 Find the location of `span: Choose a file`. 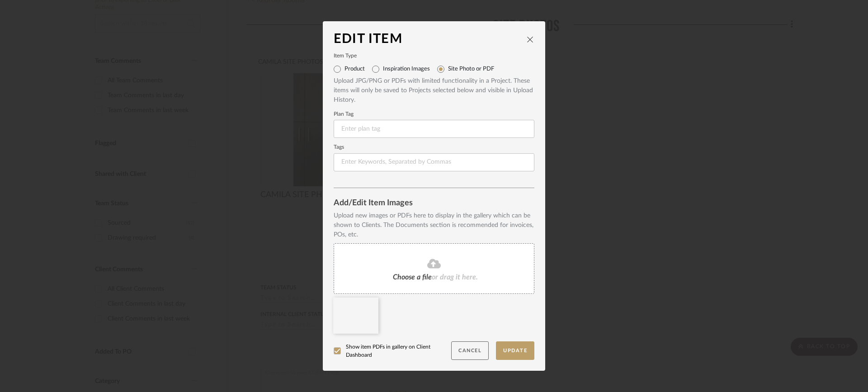

span: Choose a file is located at coordinates (412, 277).